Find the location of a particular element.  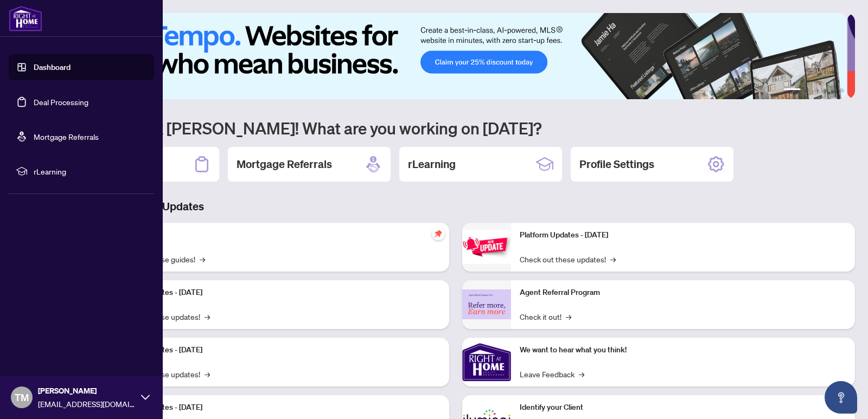

img: Slide 0 is located at coordinates (451, 55).